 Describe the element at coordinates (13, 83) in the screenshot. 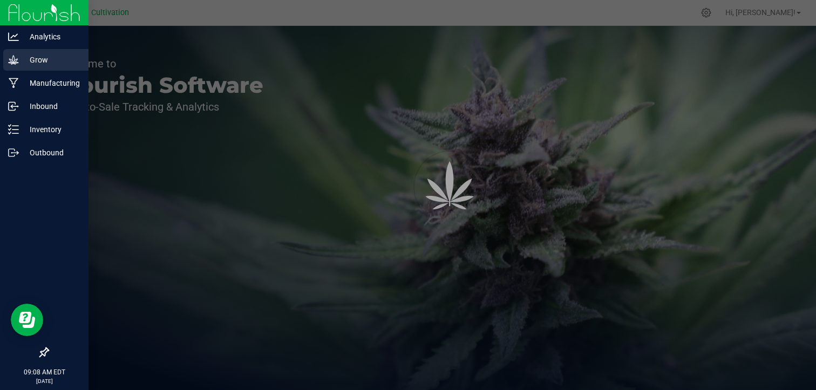

I see `inline-svg: Manufacturing` at that location.